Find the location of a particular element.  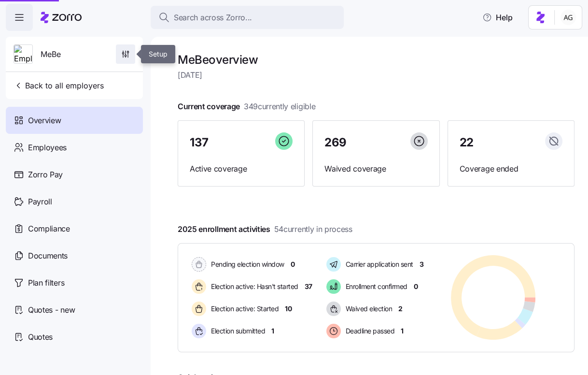

span: Waived election is located at coordinates (367, 309).